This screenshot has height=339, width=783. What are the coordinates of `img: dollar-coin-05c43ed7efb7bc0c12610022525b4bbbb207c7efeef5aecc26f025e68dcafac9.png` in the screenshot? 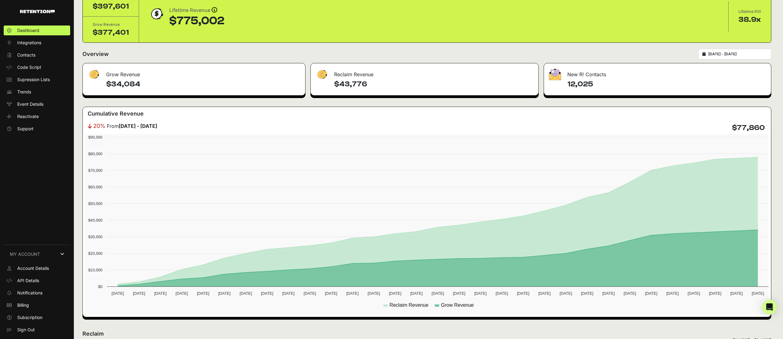 It's located at (157, 14).